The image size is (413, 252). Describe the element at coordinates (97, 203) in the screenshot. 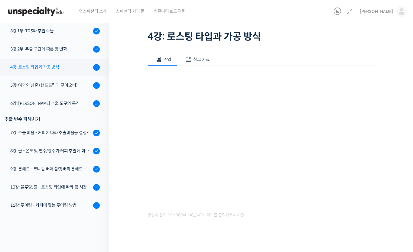

I see `span: 설정` at that location.